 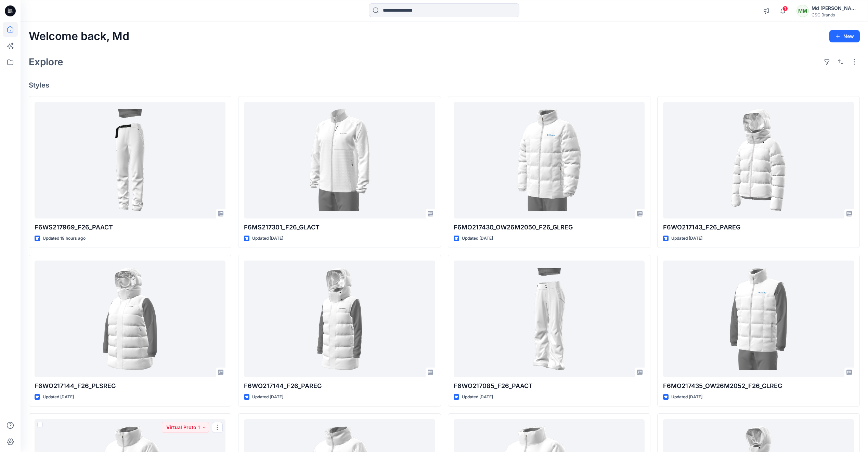 I want to click on p: F6WS217969_F26_PAACT, so click(x=130, y=227).